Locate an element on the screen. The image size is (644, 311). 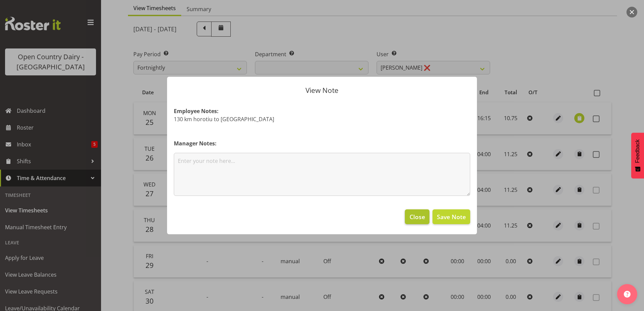
span: Close is located at coordinates (417, 217).